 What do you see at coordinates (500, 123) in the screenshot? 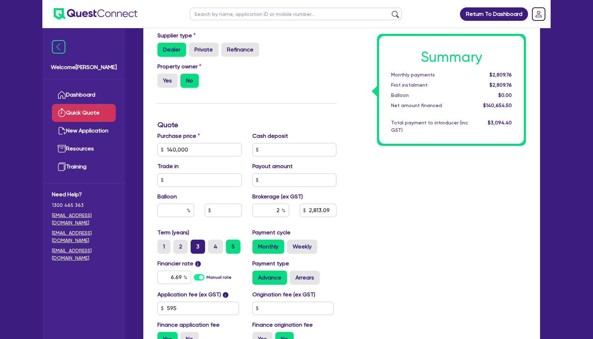
I see `span: $3,094.40` at bounding box center [500, 123].